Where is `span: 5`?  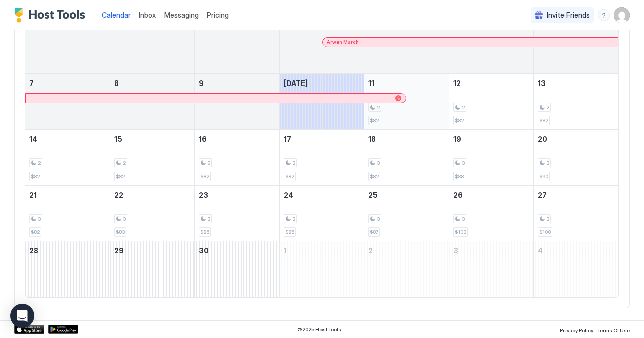 span: 5 is located at coordinates (456, 27).